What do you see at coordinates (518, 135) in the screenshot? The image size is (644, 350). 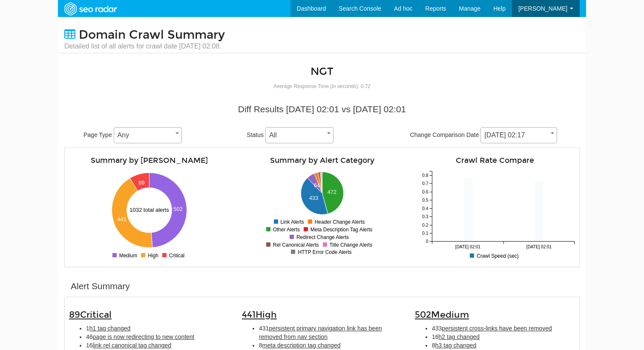 I see `span: 08/19/2025 02:17` at bounding box center [518, 135].